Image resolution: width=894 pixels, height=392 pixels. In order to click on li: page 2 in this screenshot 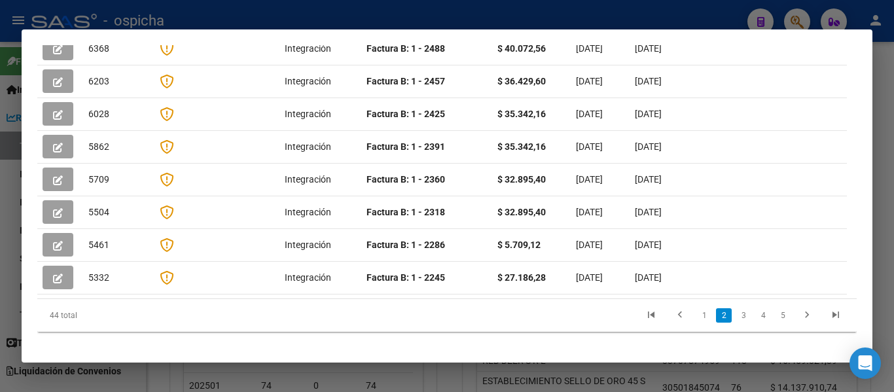, I will do `click(724, 315)`.